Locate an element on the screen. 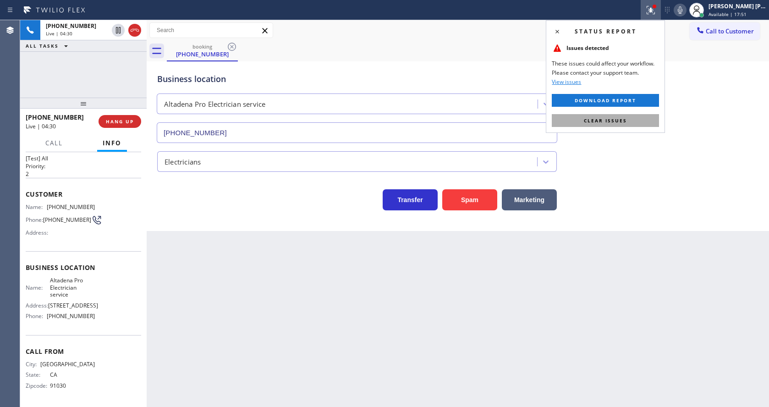 The image size is (769, 407). div: (626) 318-3488 is located at coordinates (202, 50).